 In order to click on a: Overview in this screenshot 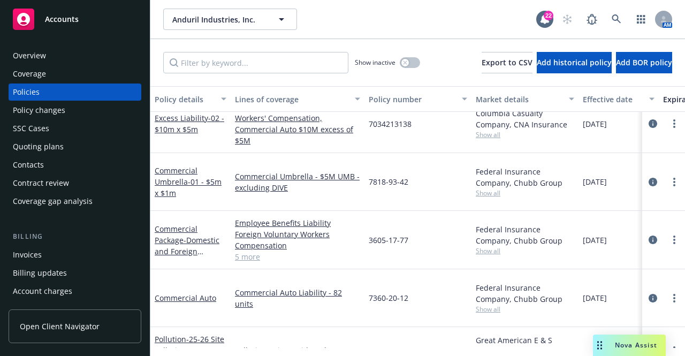, I will do `click(75, 56)`.